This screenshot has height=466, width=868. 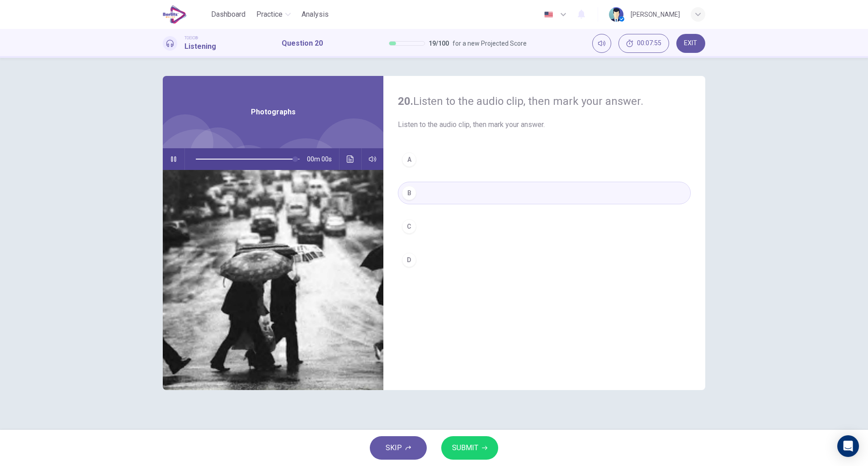 What do you see at coordinates (544, 193) in the screenshot?
I see `button: B` at bounding box center [544, 193].